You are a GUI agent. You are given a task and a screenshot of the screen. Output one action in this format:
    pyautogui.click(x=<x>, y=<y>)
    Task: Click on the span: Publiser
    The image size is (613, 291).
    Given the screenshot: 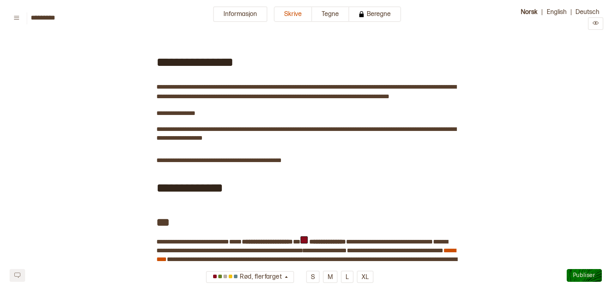 What is the action you would take?
    pyautogui.click(x=584, y=275)
    